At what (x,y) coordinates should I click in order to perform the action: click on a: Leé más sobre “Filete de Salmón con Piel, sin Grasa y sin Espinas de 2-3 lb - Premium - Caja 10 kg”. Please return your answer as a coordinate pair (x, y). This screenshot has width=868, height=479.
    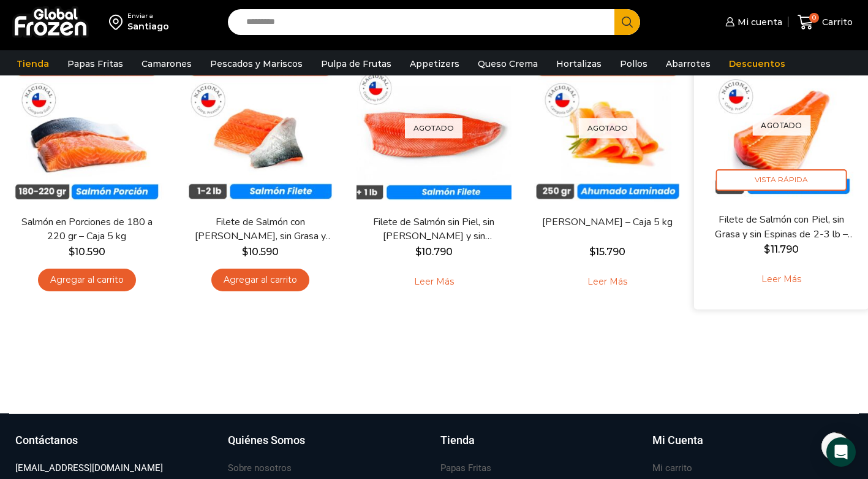
    Looking at the image, I should click on (781, 279).